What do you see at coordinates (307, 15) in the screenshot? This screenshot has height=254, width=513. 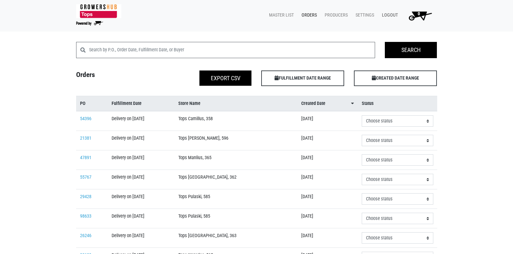 I see `a: Orders` at bounding box center [307, 15].